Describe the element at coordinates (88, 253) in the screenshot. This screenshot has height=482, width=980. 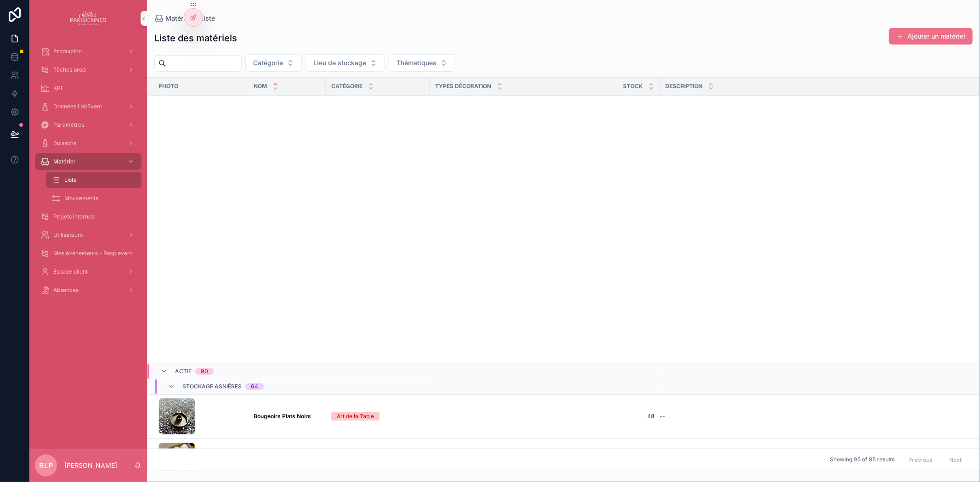
I see `a: Mes événements - Resp event` at that location.